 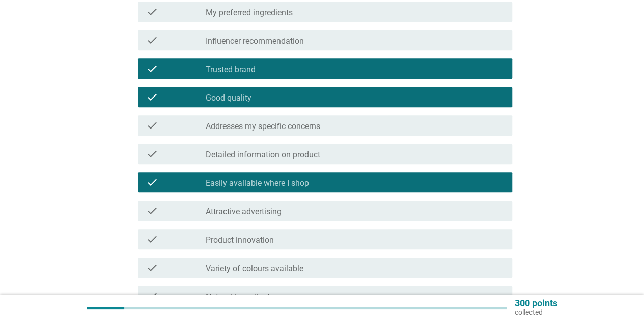 What do you see at coordinates (240, 240) in the screenshot?
I see `label: Product innovation` at bounding box center [240, 240].